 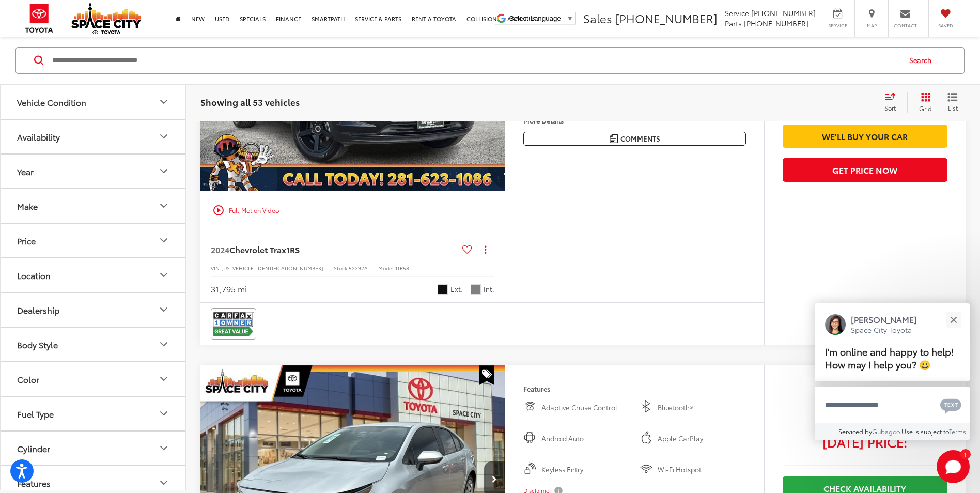 What do you see at coordinates (93, 136) in the screenshot?
I see `button: AvailabilityAvailability` at bounding box center [93, 136].